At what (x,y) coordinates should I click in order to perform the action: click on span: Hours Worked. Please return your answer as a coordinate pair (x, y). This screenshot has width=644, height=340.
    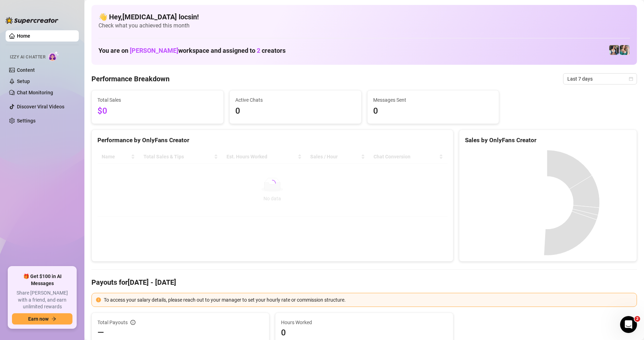
    Looking at the image, I should click on (364, 322).